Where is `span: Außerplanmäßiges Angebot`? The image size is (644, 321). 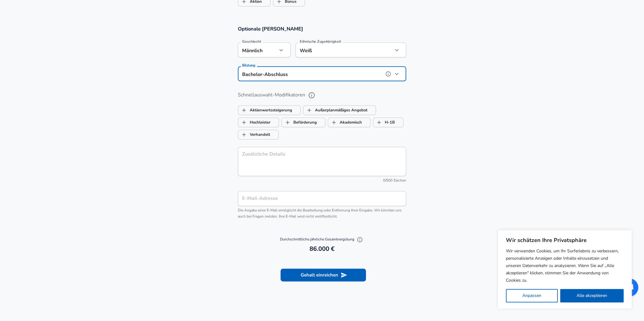 span: Außerplanmäßiges Angebot is located at coordinates (309, 110).